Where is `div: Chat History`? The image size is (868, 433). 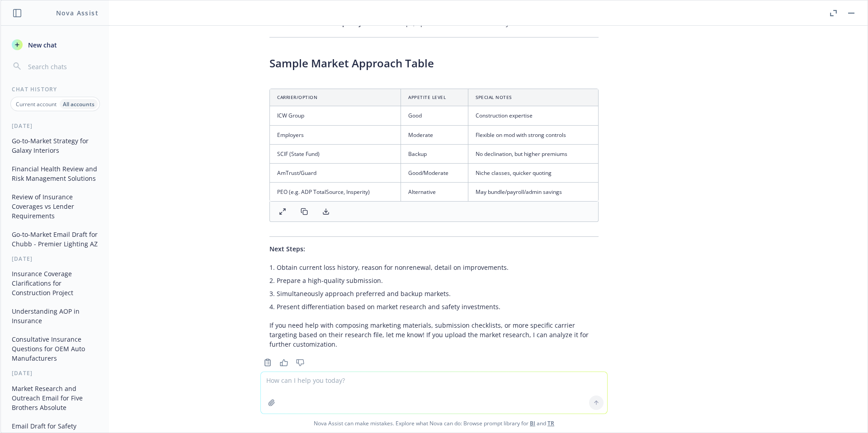
div: Chat History is located at coordinates (54, 89).